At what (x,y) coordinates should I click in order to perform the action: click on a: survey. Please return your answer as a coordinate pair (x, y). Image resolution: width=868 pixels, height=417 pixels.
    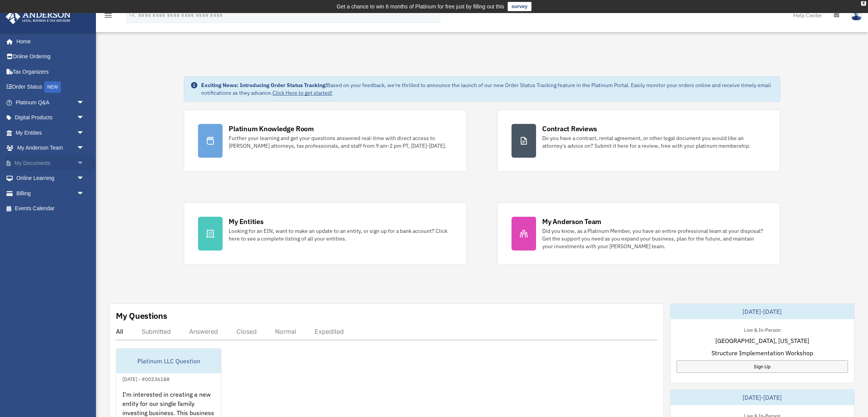
    Looking at the image, I should click on (519, 6).